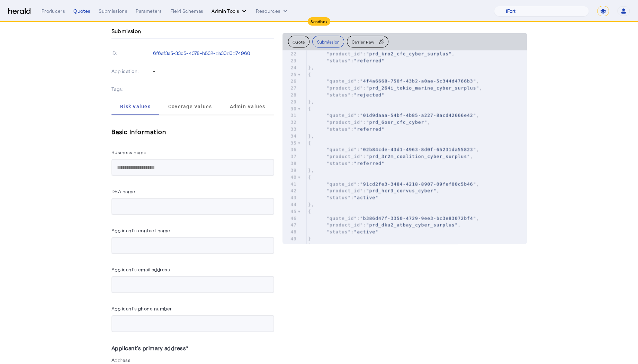 This screenshot has width=638, height=364. What do you see at coordinates (290, 75) in the screenshot?
I see `div: 25` at bounding box center [290, 75].